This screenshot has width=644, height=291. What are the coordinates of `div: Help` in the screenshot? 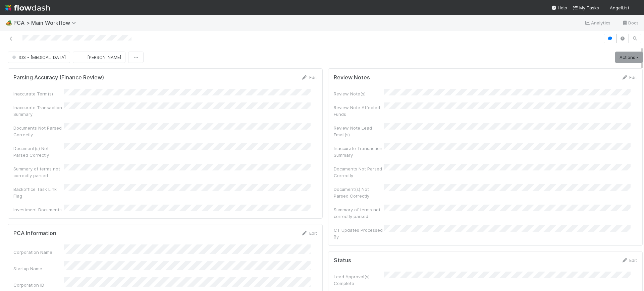 It's located at (559, 8).